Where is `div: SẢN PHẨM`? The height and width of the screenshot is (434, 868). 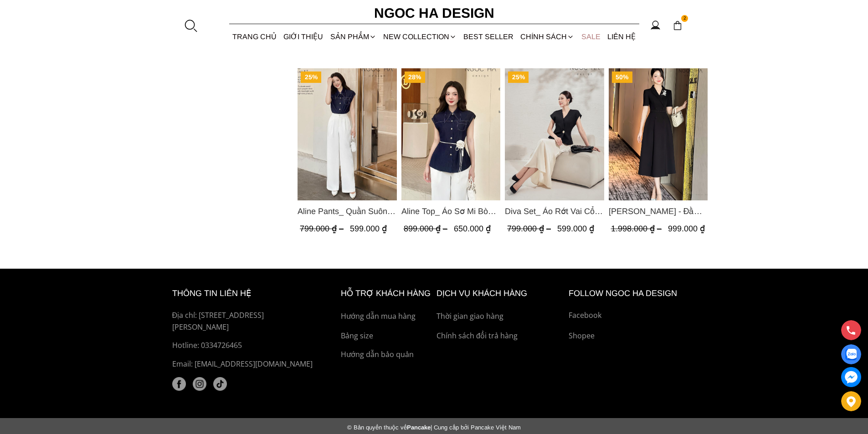 div: SẢN PHẨM is located at coordinates (353, 37).